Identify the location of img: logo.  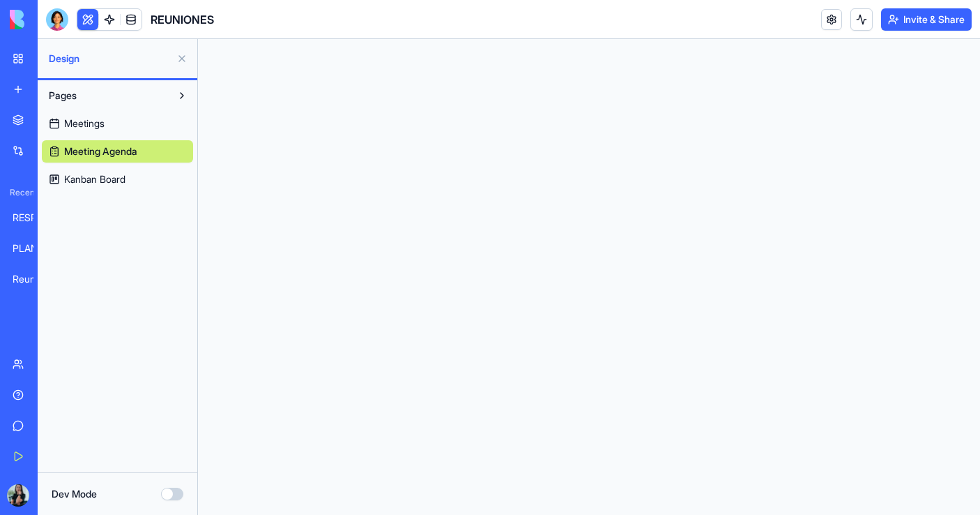
(53, 20).